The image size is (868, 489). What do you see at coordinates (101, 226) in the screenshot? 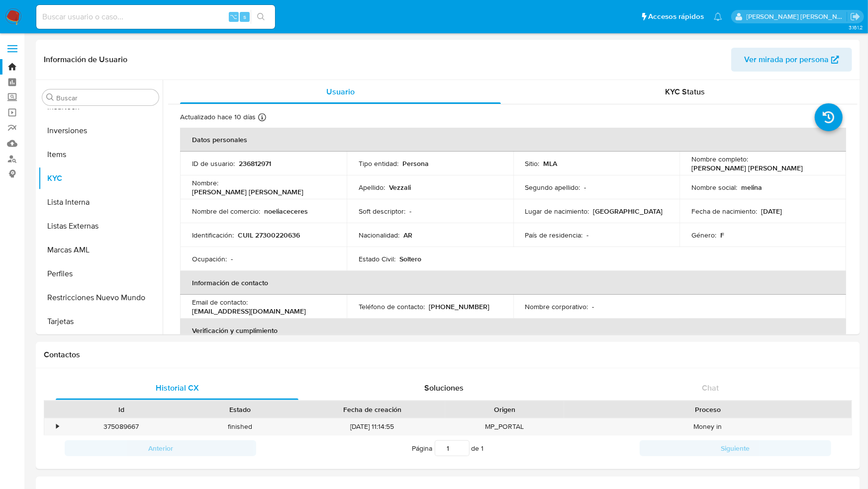
I see `button: Listas Externas` at bounding box center [101, 226].